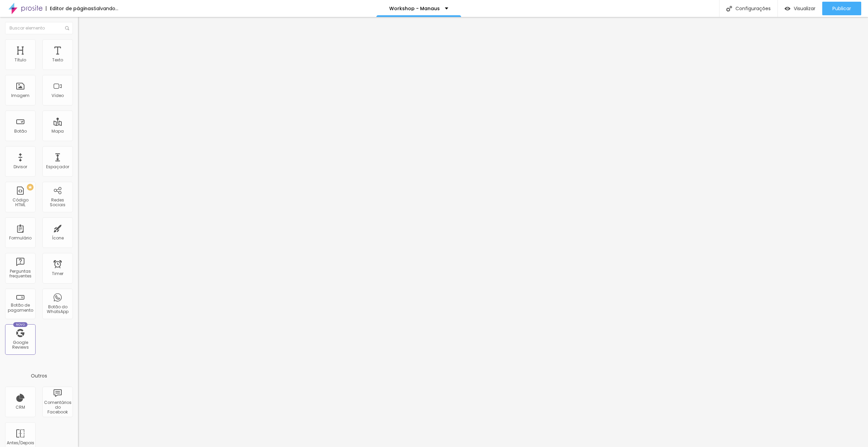  I want to click on div: Código HTML, so click(20, 202).